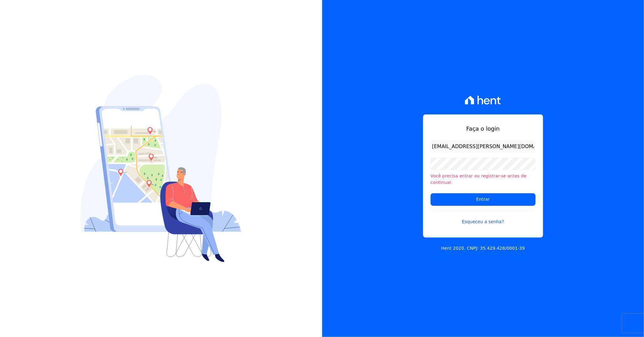 This screenshot has width=644, height=337. I want to click on input: Email, so click(483, 147).